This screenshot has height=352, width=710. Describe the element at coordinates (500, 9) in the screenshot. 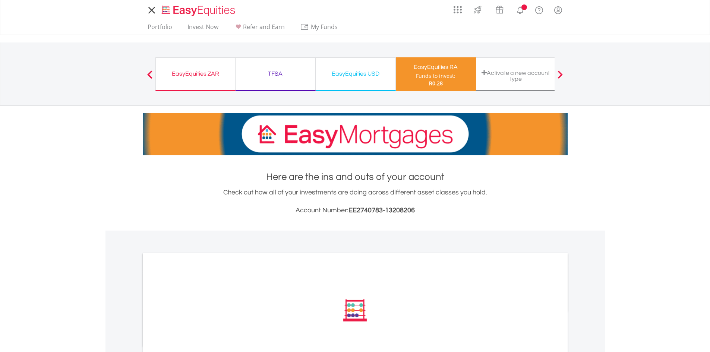

I see `a: Vouchers` at that location.